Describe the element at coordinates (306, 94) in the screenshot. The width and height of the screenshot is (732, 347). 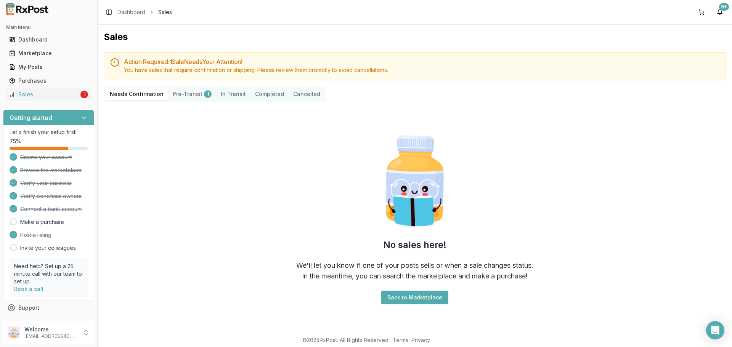
I see `button: Cancelled` at that location.